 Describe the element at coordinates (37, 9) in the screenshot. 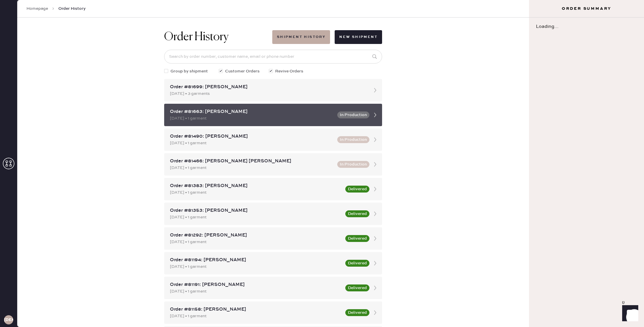

I see `a: Homepage` at that location.